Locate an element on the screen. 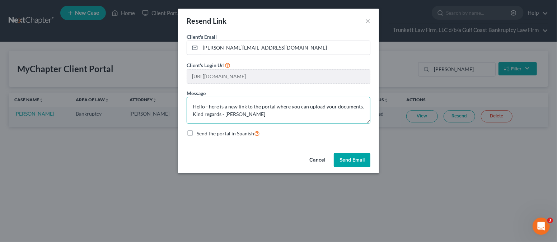 This screenshot has width=557, height=242. label: Message is located at coordinates (196, 93).